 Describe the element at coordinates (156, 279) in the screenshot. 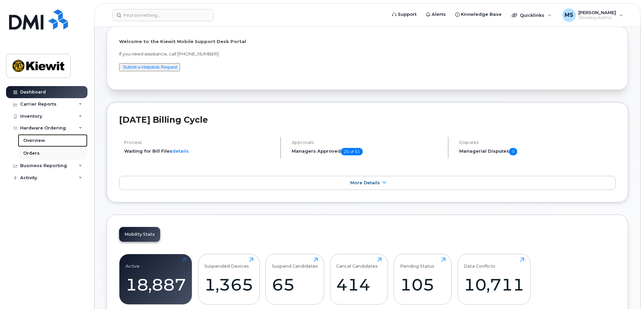

I see `a: Active18,887` at that location.